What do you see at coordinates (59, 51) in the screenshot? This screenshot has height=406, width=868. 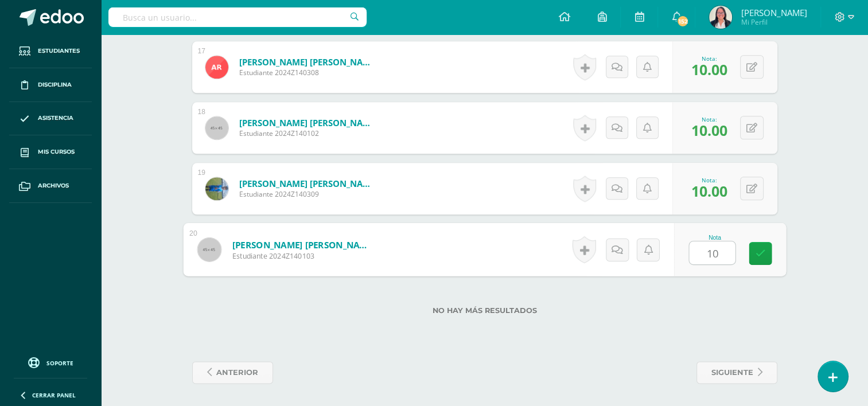 I see `span: Estudiantes` at bounding box center [59, 51].